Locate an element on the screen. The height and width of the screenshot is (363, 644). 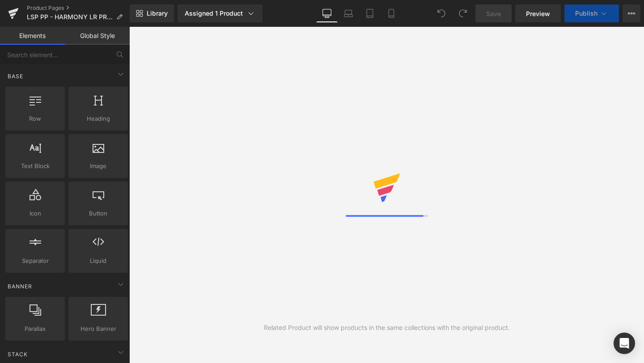
span: Publish is located at coordinates (586, 14).